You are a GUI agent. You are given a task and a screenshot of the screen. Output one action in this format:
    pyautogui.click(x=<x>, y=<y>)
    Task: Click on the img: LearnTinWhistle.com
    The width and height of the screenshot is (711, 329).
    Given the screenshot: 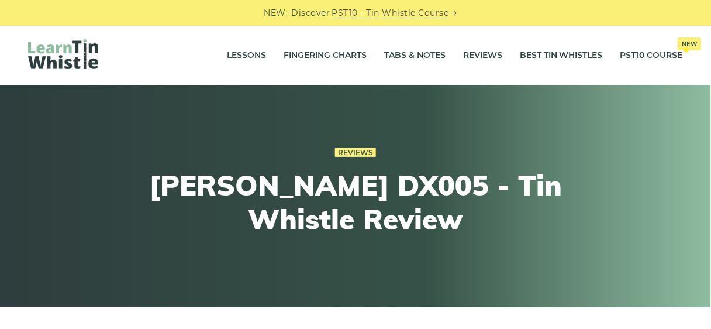 What is the action you would take?
    pyautogui.click(x=63, y=54)
    